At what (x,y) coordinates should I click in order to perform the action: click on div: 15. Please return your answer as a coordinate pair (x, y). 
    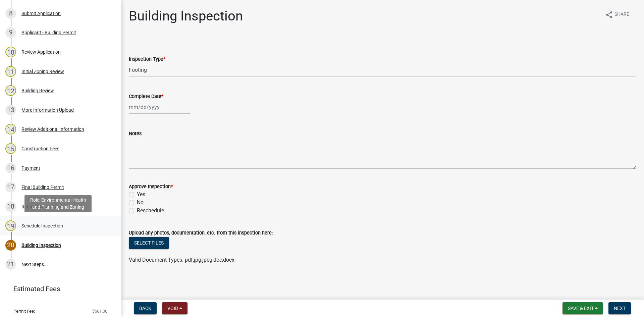
    Looking at the image, I should click on (11, 149).